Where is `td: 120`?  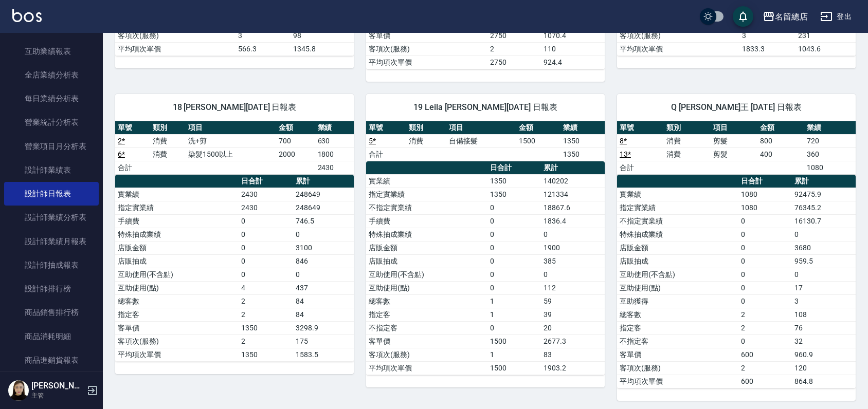 td: 120 is located at coordinates (824, 368).